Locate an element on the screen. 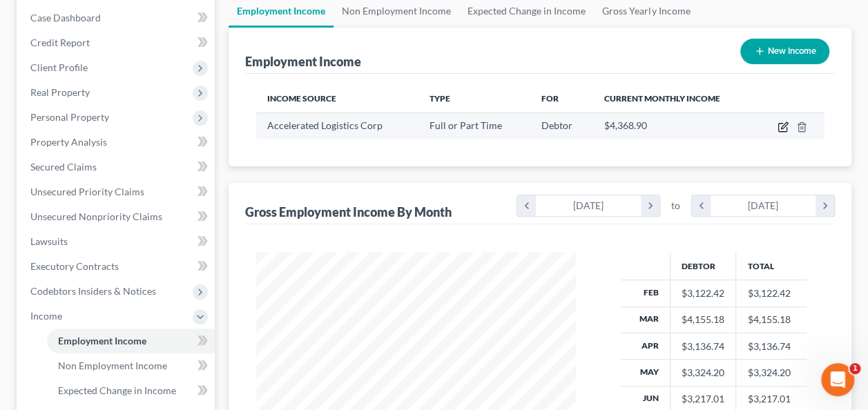  a: Executory Contracts is located at coordinates (116, 267).